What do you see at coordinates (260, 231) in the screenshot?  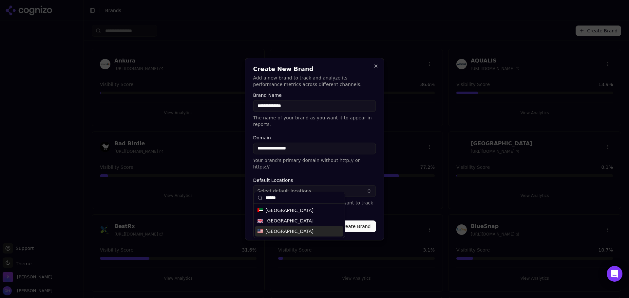 I see `img: United States` at bounding box center [260, 231].